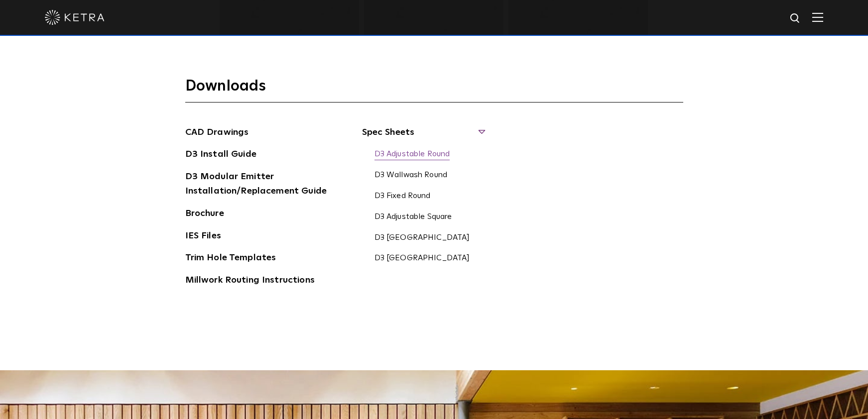 The width and height of the screenshot is (868, 419). Describe the element at coordinates (423, 136) in the screenshot. I see `span: Spec Sheets` at that location.